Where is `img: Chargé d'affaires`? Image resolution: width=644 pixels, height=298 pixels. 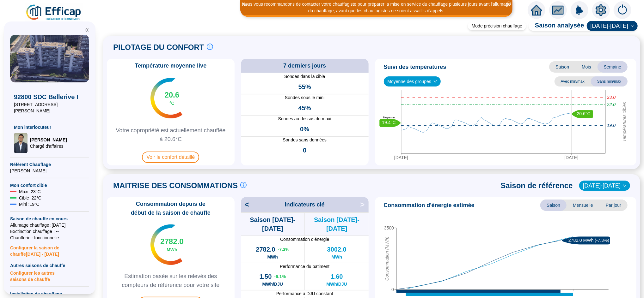 img: Chargé d'affaires is located at coordinates (20, 143).